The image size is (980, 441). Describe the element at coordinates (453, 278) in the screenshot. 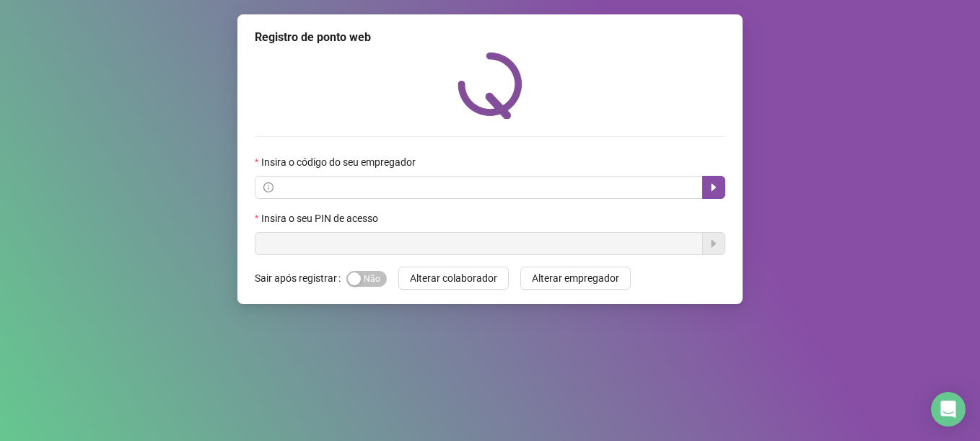

I see `button: Alterar colaborador` at that location.